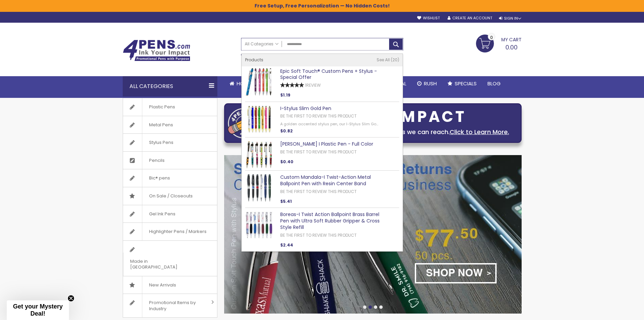 This screenshot has width=644, height=320. Describe the element at coordinates (177, 232) in the screenshot. I see `span: Highlighter Pens / Markers` at that location.